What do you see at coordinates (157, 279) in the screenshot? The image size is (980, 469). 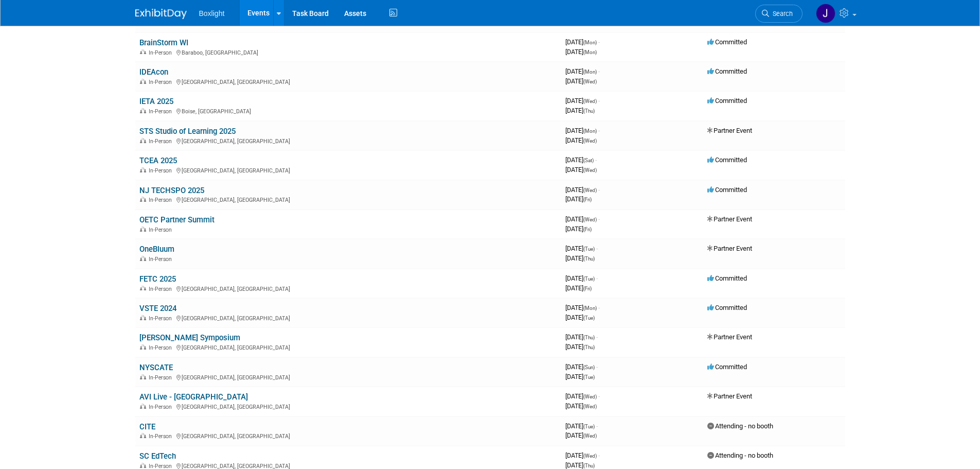 I see `a: FETC 2025` at bounding box center [157, 279].